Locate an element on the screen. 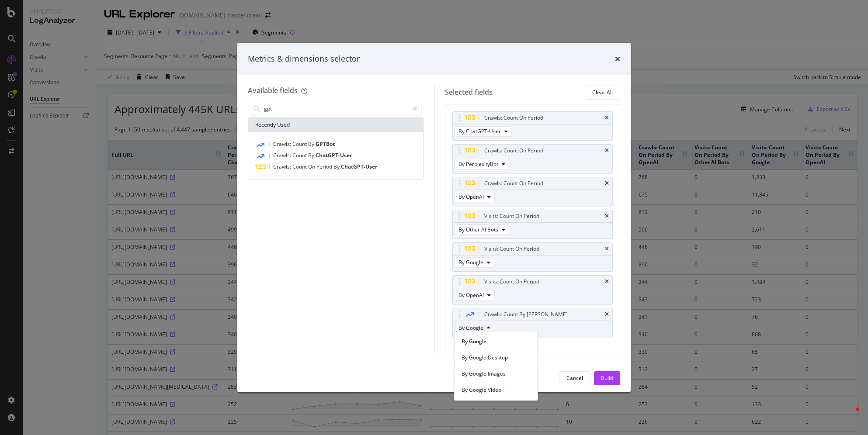 The height and width of the screenshot is (435, 868). span: By Google Desktop is located at coordinates (496, 357).